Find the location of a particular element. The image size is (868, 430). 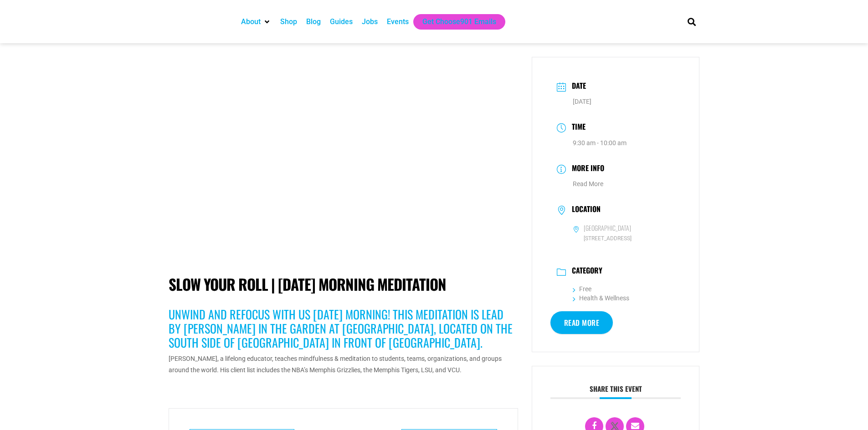

a: Shop is located at coordinates (288, 22).